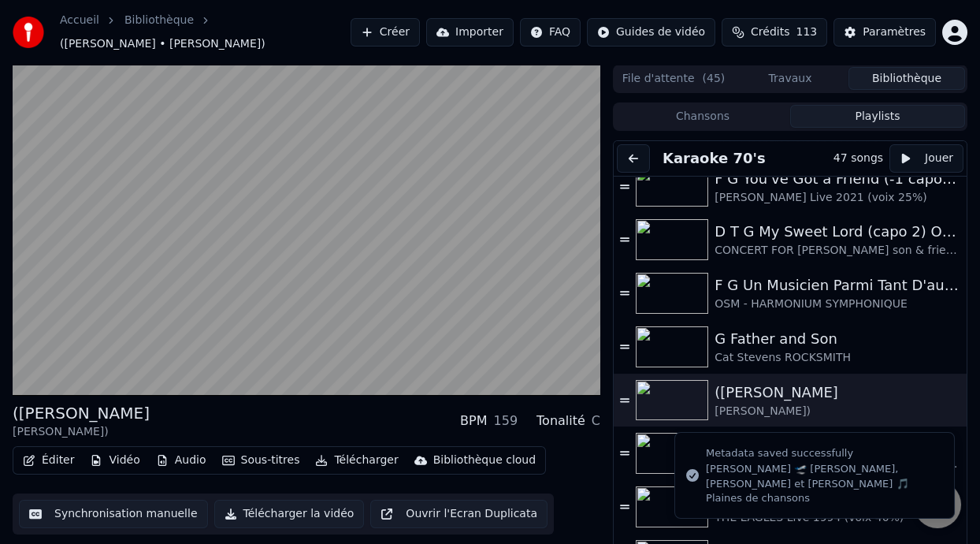 The height and width of the screenshot is (544, 980). What do you see at coordinates (837, 286) in the screenshot?
I see `div: F G Un Musicien Parmi Tant D'autres (choeurs 40%)` at bounding box center [837, 286].